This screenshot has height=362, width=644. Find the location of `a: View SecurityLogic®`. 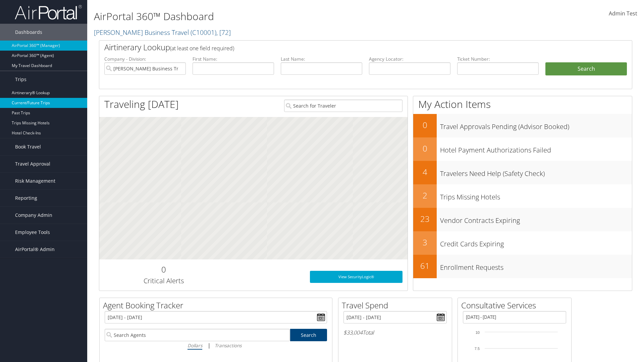

a: View SecurityLogic® is located at coordinates (356, 277).